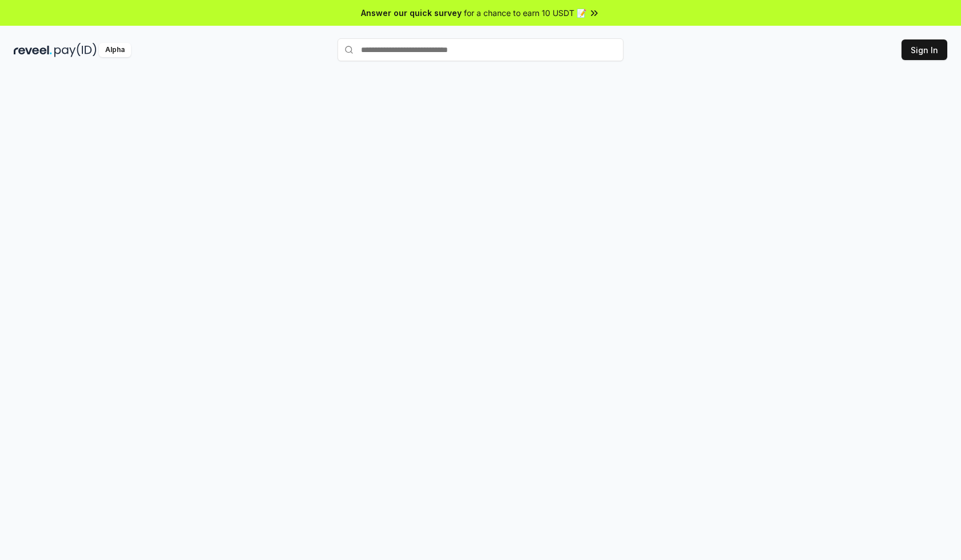 The height and width of the screenshot is (560, 961). Describe the element at coordinates (525, 13) in the screenshot. I see `span: for a chance to earn 10 USDT 📝` at that location.